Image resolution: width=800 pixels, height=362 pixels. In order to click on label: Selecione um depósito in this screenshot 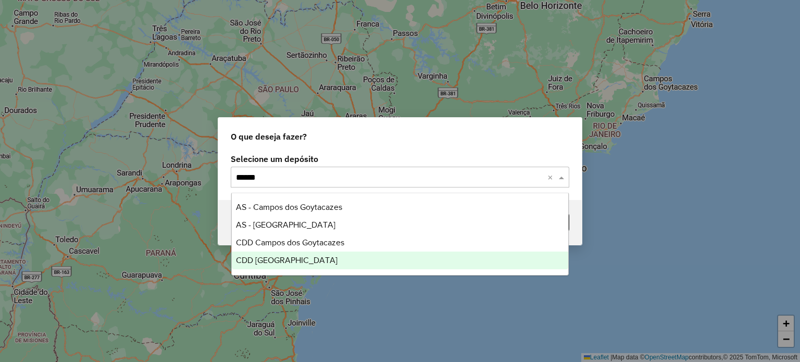, I will do `click(400, 159)`.